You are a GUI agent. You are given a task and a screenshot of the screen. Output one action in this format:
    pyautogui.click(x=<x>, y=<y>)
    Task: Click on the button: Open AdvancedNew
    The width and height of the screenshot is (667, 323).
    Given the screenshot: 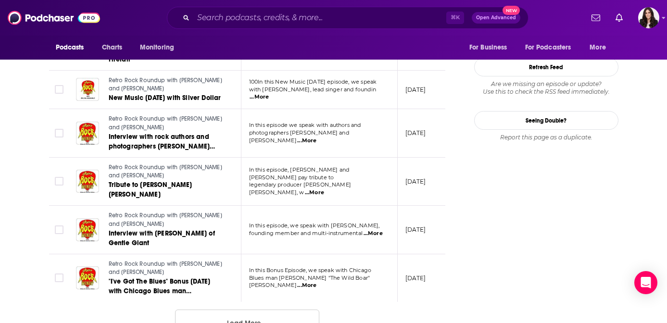 What is the action you would take?
    pyautogui.click(x=496, y=18)
    